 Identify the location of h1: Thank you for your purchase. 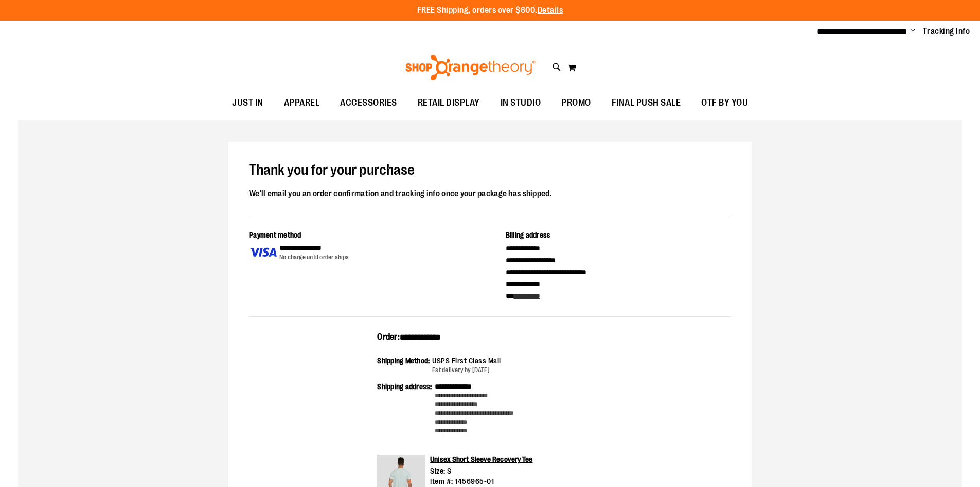
(490, 171).